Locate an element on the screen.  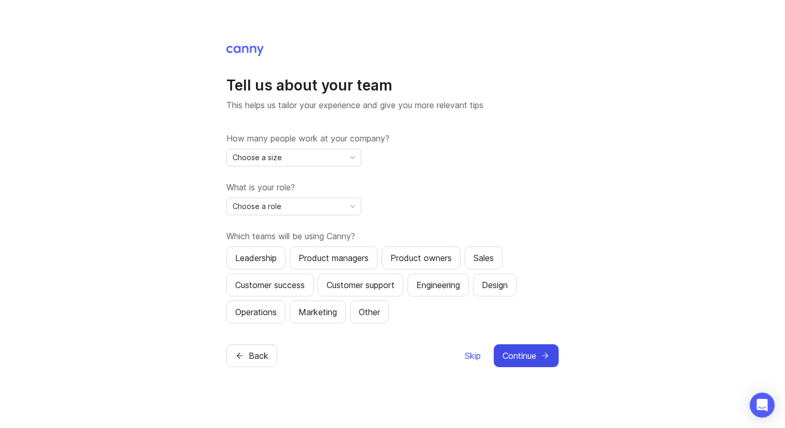
label: How many people work at your company? is located at coordinates (393, 138).